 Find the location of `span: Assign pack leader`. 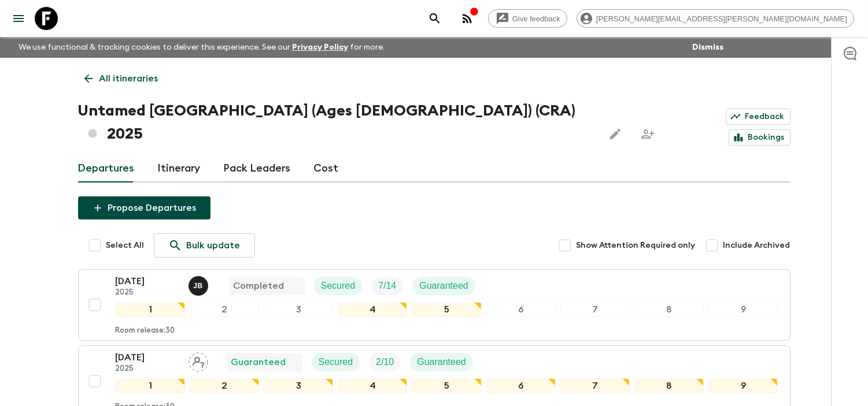

span: Assign pack leader is located at coordinates (198, 361).